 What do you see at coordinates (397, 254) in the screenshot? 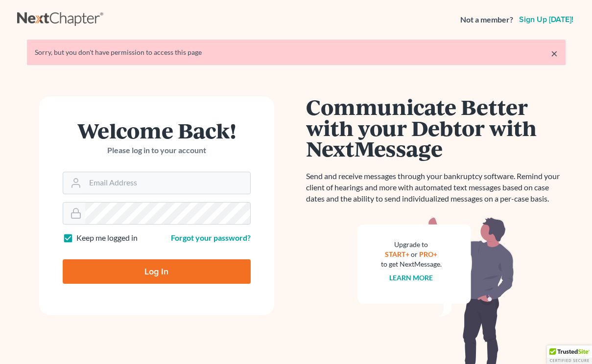
I see `a: START+` at bounding box center [397, 254].